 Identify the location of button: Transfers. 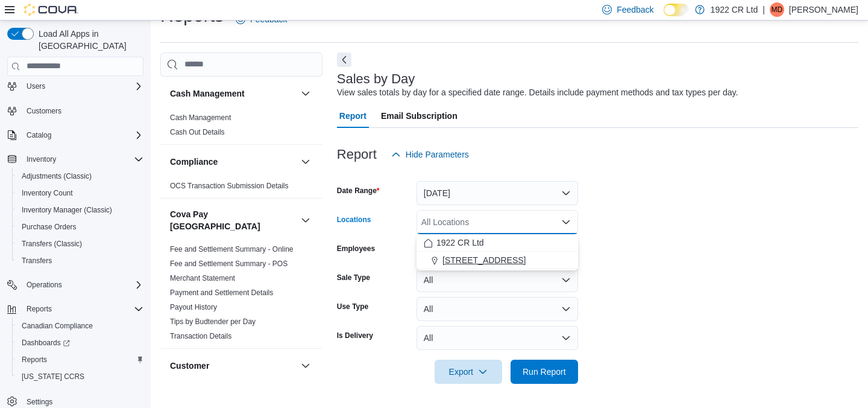
(80, 260).